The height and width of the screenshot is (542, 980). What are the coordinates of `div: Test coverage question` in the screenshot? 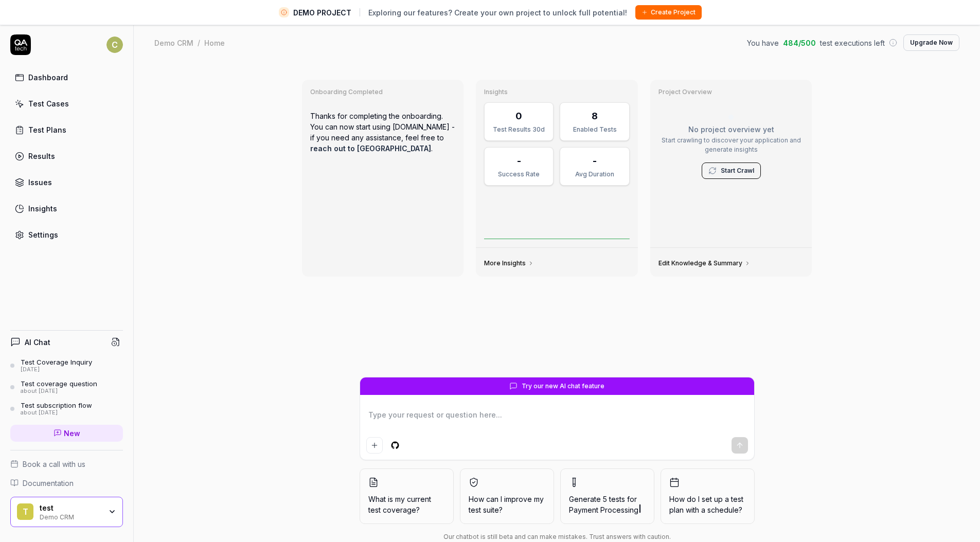 It's located at (59, 384).